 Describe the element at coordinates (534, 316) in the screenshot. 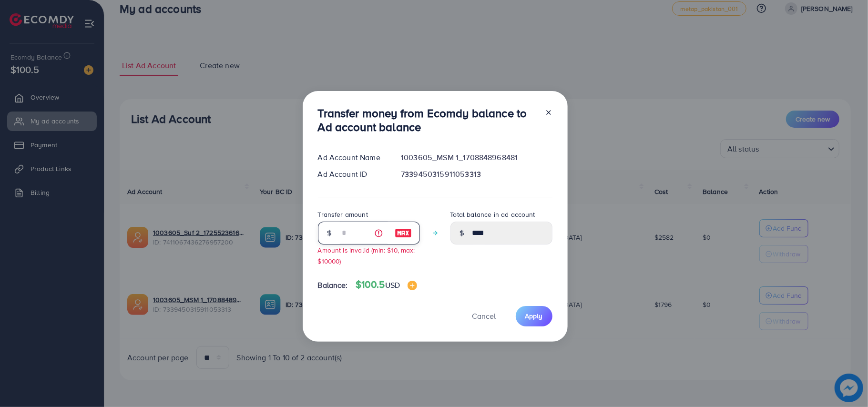

I see `span: Apply` at that location.